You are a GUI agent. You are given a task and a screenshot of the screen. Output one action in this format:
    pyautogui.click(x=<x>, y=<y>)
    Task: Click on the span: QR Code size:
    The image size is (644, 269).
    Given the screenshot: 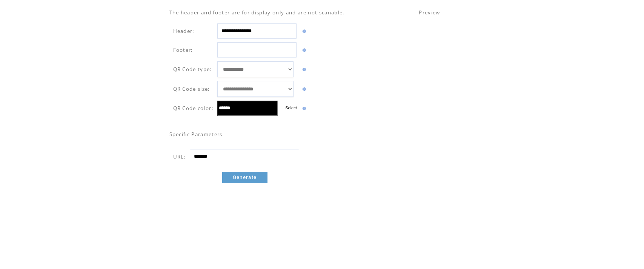 What is the action you would take?
    pyautogui.click(x=192, y=89)
    